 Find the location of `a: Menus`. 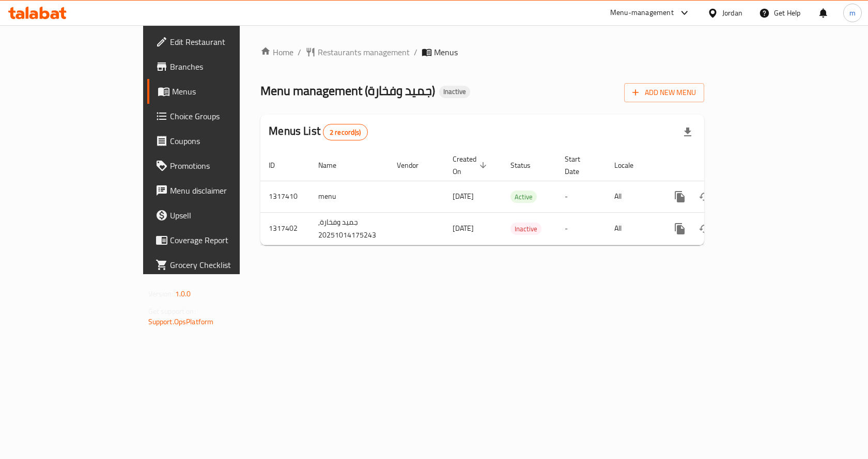

a: Menus is located at coordinates (217, 92).